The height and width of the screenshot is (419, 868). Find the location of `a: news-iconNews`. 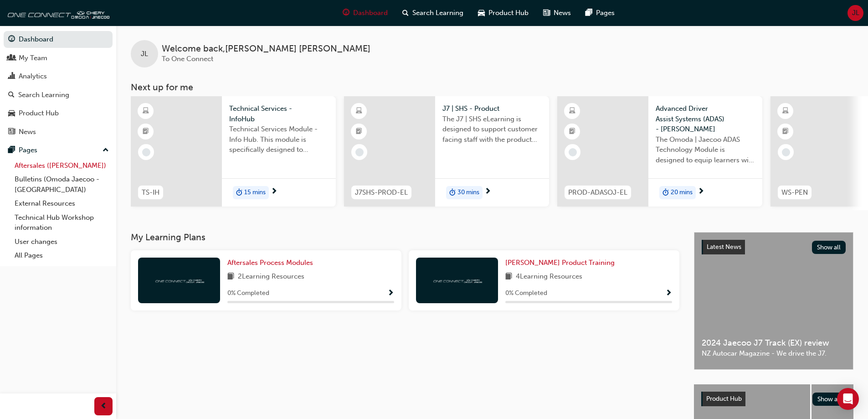

a: news-iconNews is located at coordinates (557, 13).